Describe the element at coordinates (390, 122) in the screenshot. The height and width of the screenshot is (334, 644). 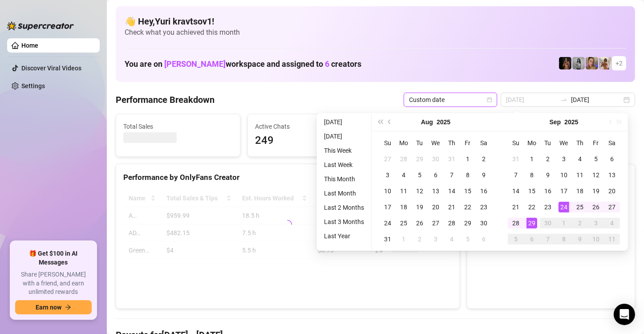
I see `button: Previous month (PageUp)` at that location.